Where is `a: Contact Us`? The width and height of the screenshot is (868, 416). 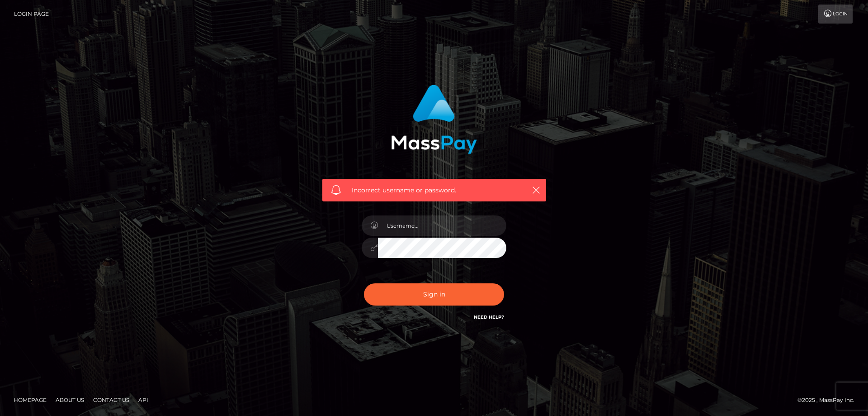 a: Contact Us is located at coordinates (111, 399).